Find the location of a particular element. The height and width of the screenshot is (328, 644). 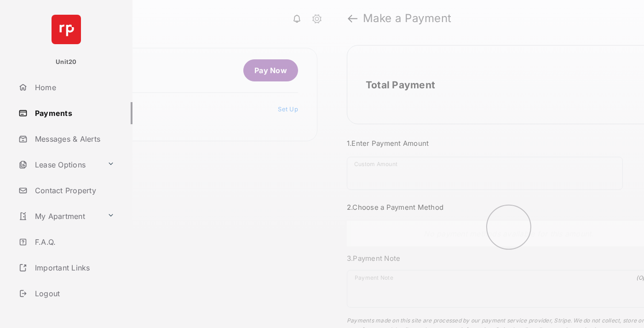

a: F.A.Q. is located at coordinates (74, 242).